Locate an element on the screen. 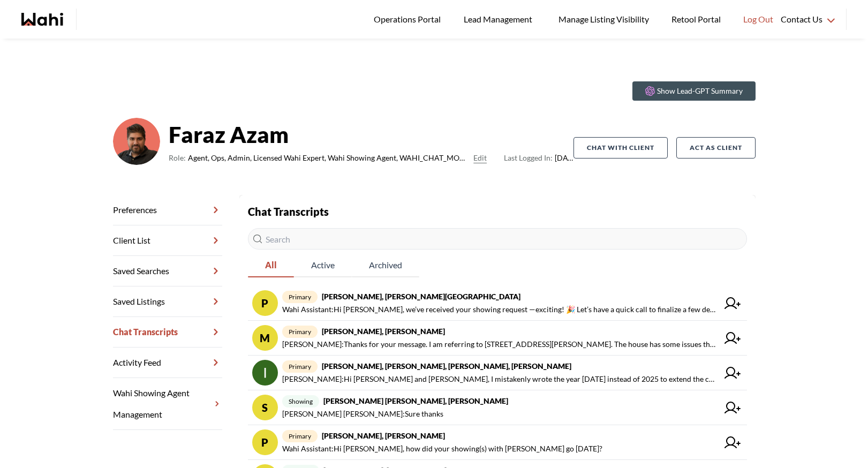 This screenshot has width=868, height=468. a: Wahi Showing Agent Management is located at coordinates (168, 404).